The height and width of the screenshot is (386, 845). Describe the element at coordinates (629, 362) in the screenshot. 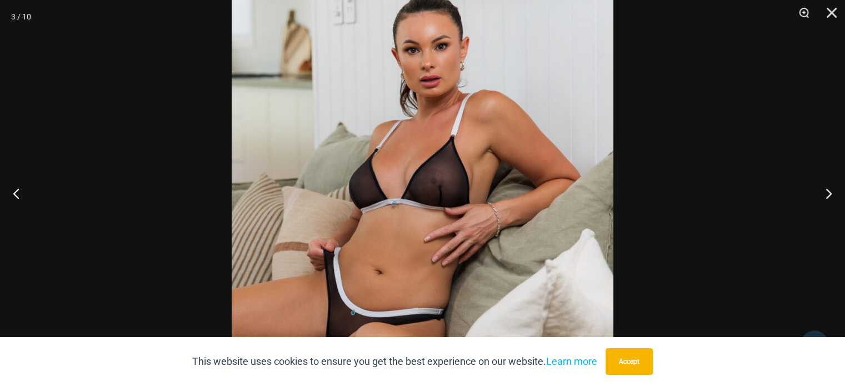

I see `button: Accept` at that location.